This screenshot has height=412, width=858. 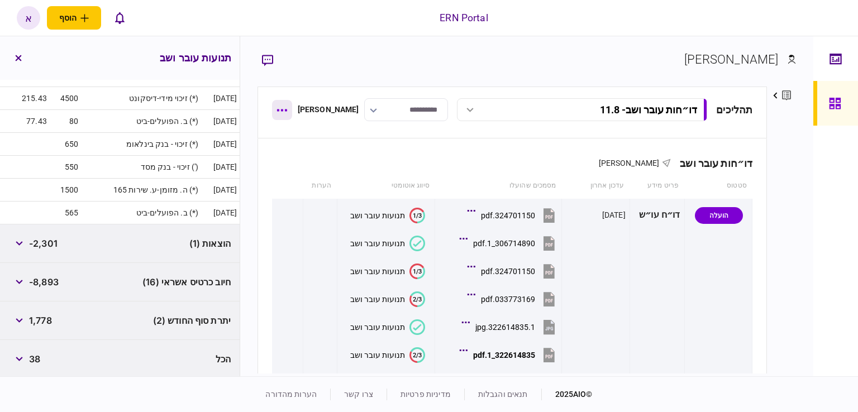 What do you see at coordinates (505, 327) in the screenshot?
I see `div: 322614835.1.jpg` at bounding box center [505, 327].